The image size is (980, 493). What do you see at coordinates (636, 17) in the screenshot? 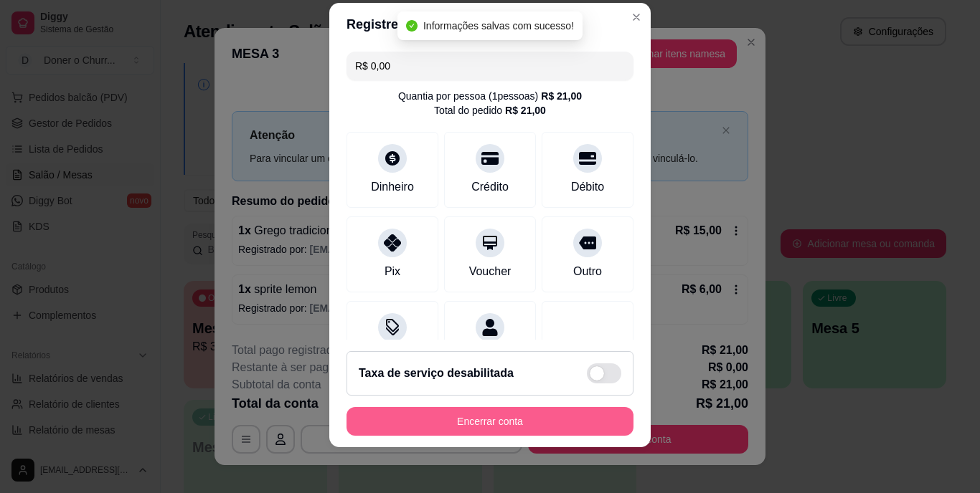
I see `button: Close` at bounding box center [636, 17].